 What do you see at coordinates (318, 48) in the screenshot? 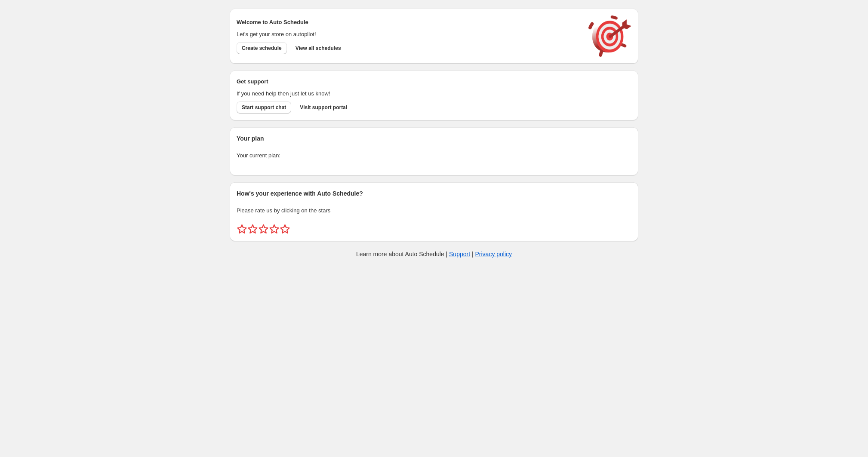
I see `button: View all schedules` at bounding box center [318, 48].